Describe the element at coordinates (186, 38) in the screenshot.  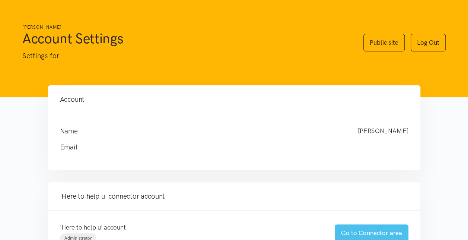
I see `h1: Account Settings` at that location.